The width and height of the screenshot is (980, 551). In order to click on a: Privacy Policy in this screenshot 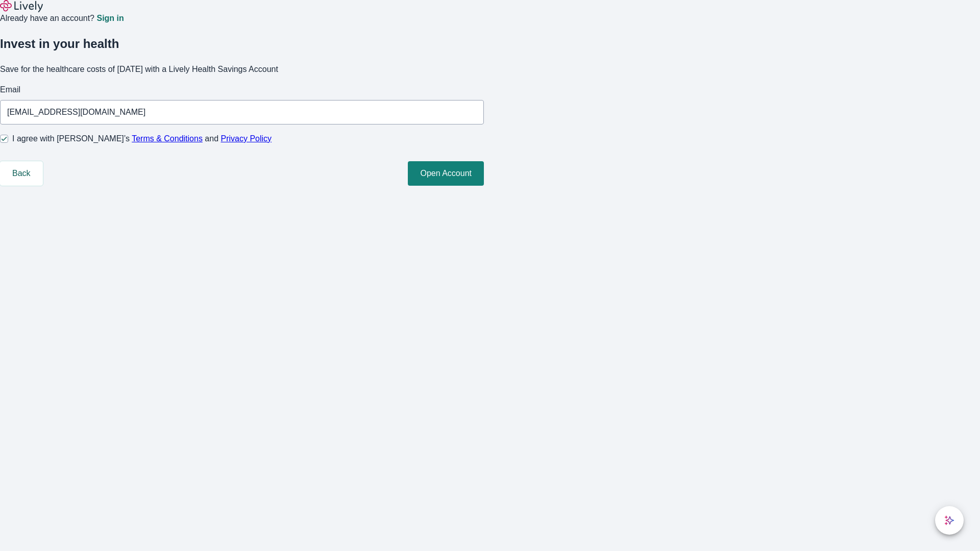, I will do `click(246, 139)`.